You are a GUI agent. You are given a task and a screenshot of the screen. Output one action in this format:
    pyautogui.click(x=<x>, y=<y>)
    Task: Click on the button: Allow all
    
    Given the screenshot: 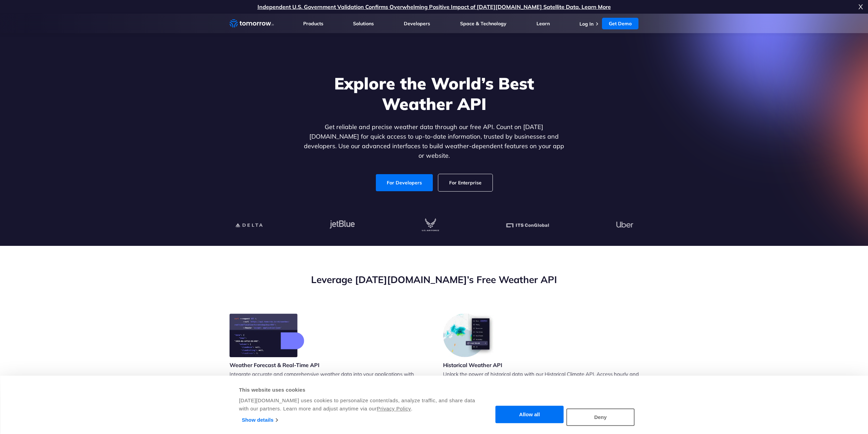 What is the action you would take?
    pyautogui.click(x=530, y=414)
    